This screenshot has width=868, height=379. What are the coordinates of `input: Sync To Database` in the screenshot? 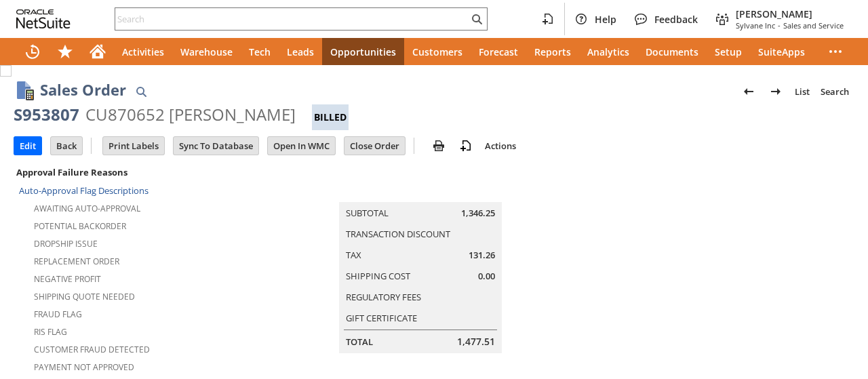 It's located at (215, 146).